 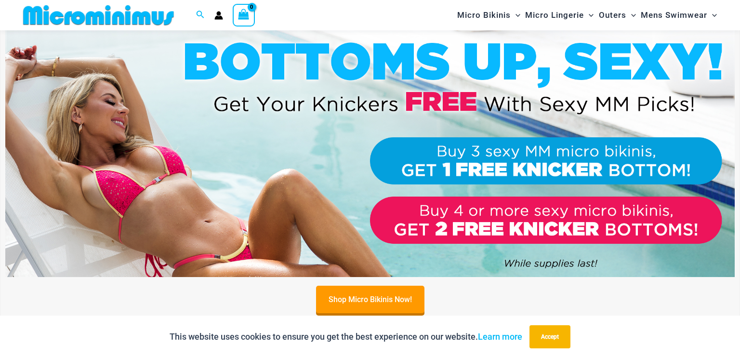 What do you see at coordinates (612, 15) in the screenshot?
I see `span: Outers` at bounding box center [612, 15].